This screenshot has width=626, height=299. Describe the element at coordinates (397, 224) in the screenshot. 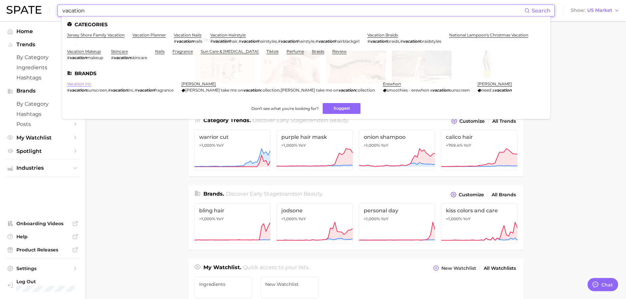

I see `a: personal day>1,000% YoY` at that location.